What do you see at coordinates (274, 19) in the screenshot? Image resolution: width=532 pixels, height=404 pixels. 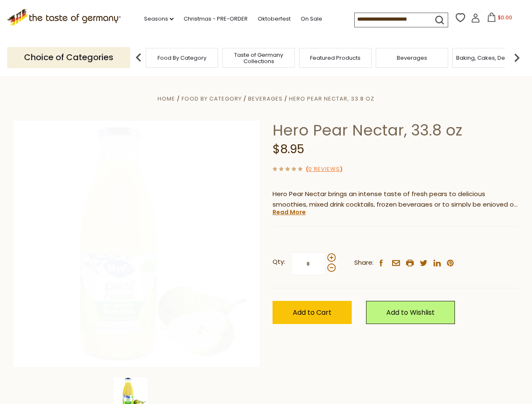 I see `a: Oktoberfest` at bounding box center [274, 19].